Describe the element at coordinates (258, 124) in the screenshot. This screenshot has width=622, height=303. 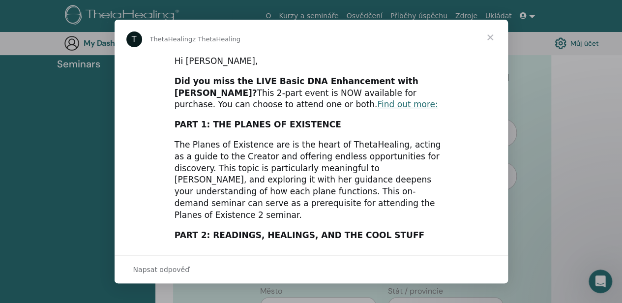
I see `b: PART 1: THE PLANES OF EXISTENCE` at that location.